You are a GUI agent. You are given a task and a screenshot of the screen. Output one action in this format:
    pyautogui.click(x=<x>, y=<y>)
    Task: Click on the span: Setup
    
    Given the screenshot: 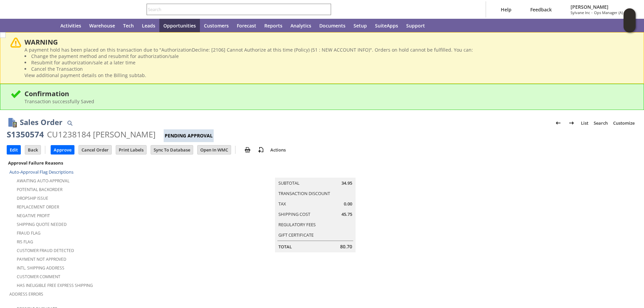 What is the action you would take?
    pyautogui.click(x=360, y=26)
    